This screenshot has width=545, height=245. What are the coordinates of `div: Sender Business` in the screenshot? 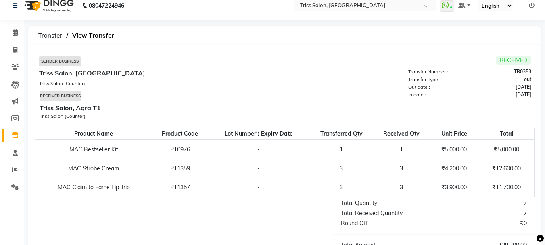 It's located at (60, 61).